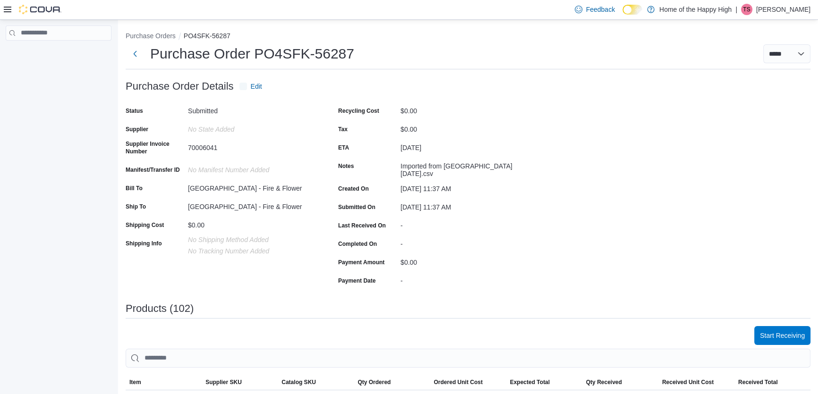 The height and width of the screenshot is (394, 818). What do you see at coordinates (353, 189) in the screenshot?
I see `label: Created On` at bounding box center [353, 189].